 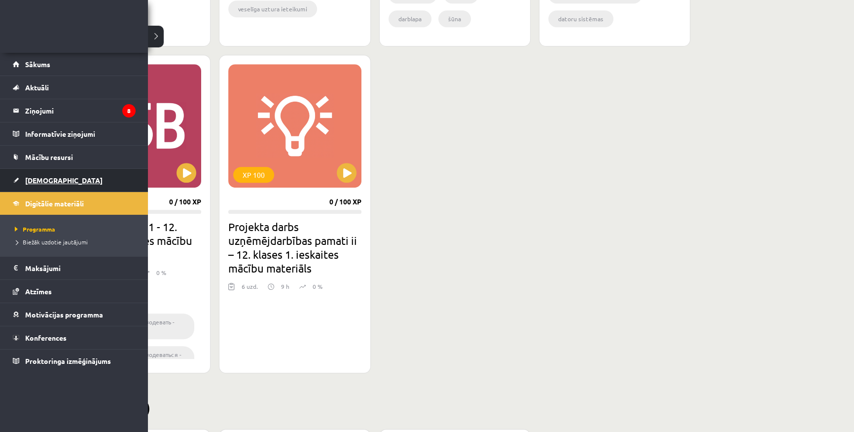 I want to click on legend: Informatīvie ziņojumi, so click(x=80, y=134).